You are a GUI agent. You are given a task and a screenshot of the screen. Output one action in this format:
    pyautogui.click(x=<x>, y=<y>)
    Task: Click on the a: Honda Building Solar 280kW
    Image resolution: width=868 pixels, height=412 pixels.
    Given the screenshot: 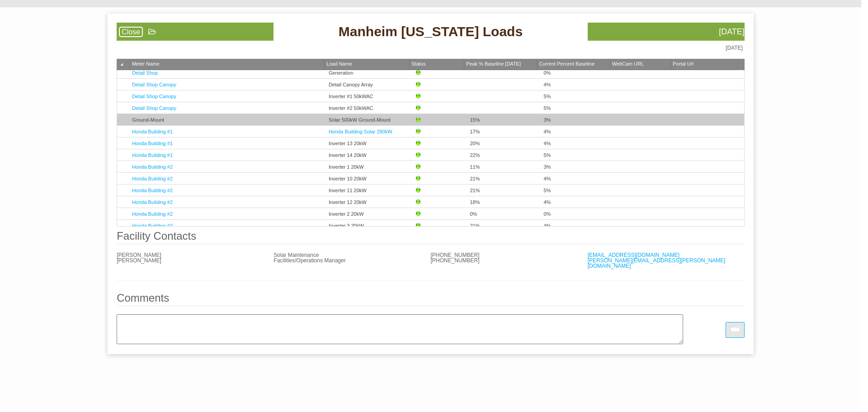 What is the action you would take?
    pyautogui.click(x=361, y=131)
    